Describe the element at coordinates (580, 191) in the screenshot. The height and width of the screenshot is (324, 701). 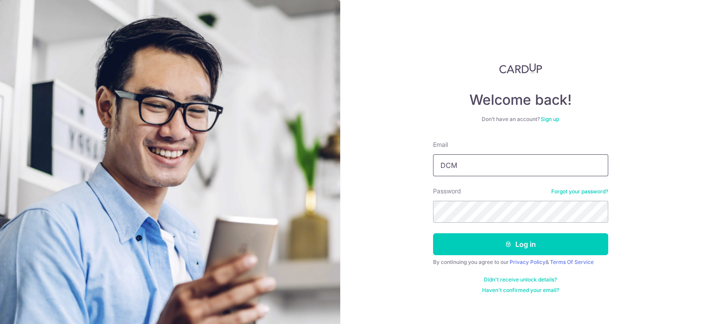
I see `a: Forgot your password?` at that location.